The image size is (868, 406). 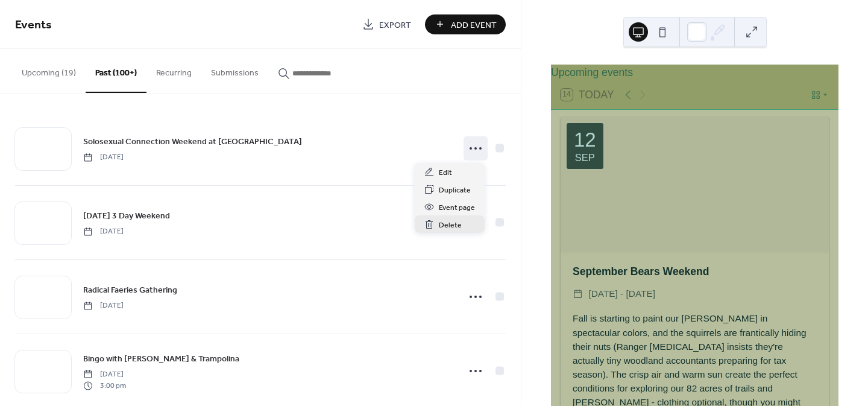 I want to click on span: 3:00 pm, so click(x=104, y=386).